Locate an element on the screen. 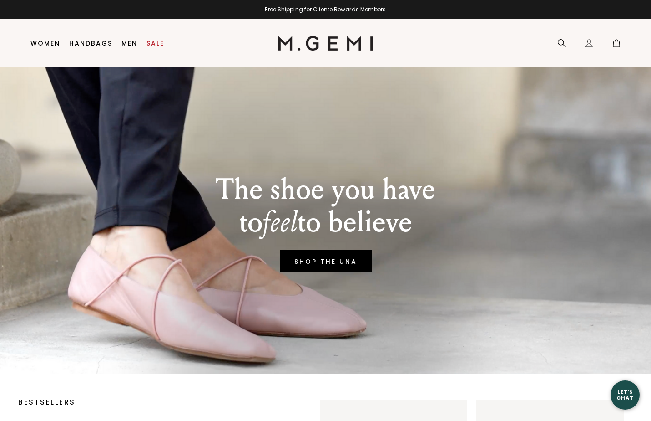 This screenshot has width=651, height=421. a: SHOP THE UNA is located at coordinates (326, 260).